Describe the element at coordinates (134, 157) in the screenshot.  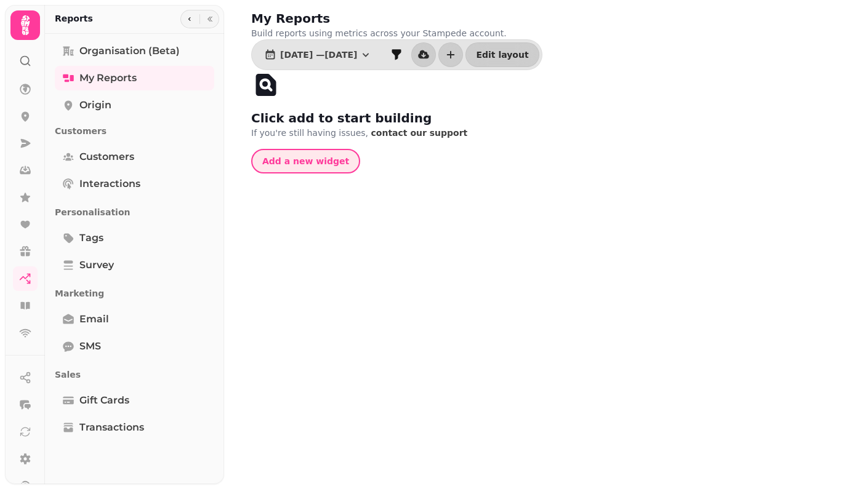
I see `a: Customers` at that location.